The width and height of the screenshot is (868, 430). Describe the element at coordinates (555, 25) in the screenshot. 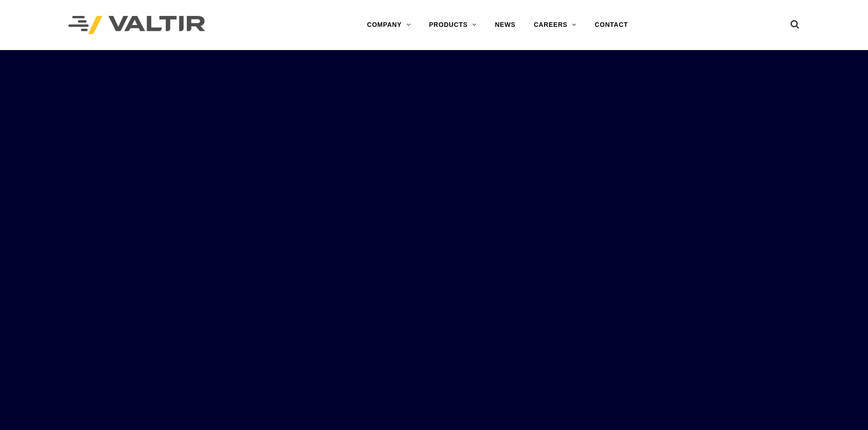

I see `a: CAREERS` at that location.